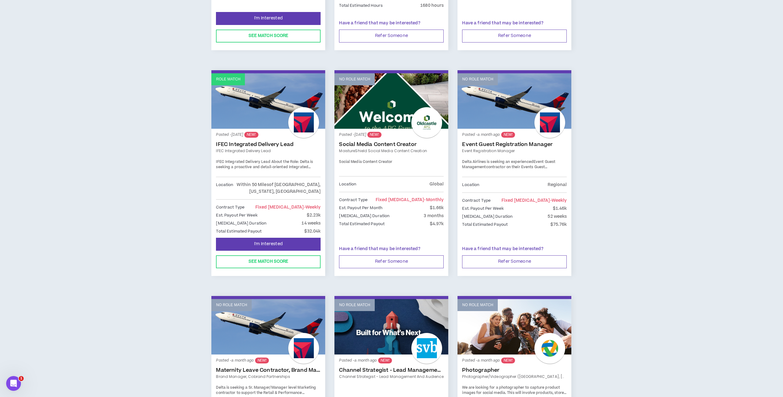  I want to click on a: Maternity Leave Contractor, Brand Marketing Manager (Cobrand Partnerships), so click(268, 370).